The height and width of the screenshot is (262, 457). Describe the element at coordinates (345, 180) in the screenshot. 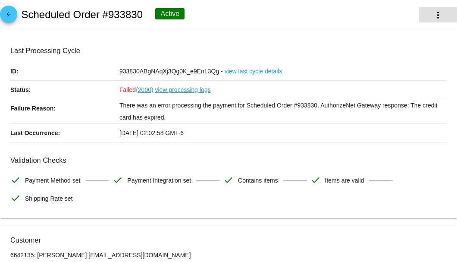

I see `span: Items are valid` at that location.